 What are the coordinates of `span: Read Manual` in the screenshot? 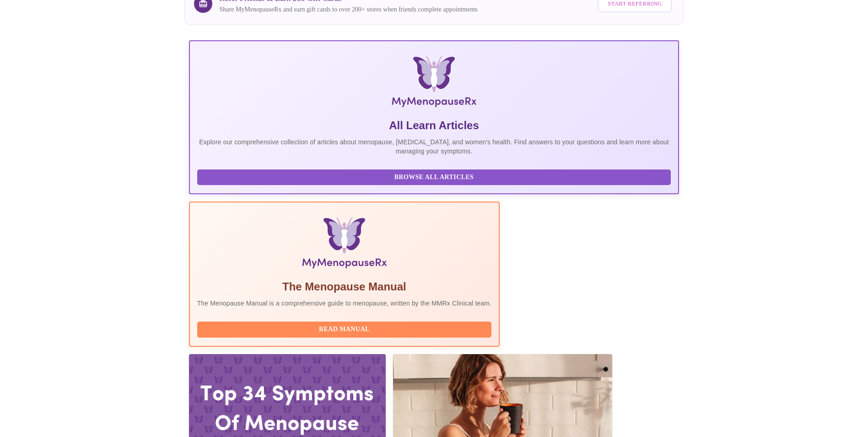 It's located at (345, 329).